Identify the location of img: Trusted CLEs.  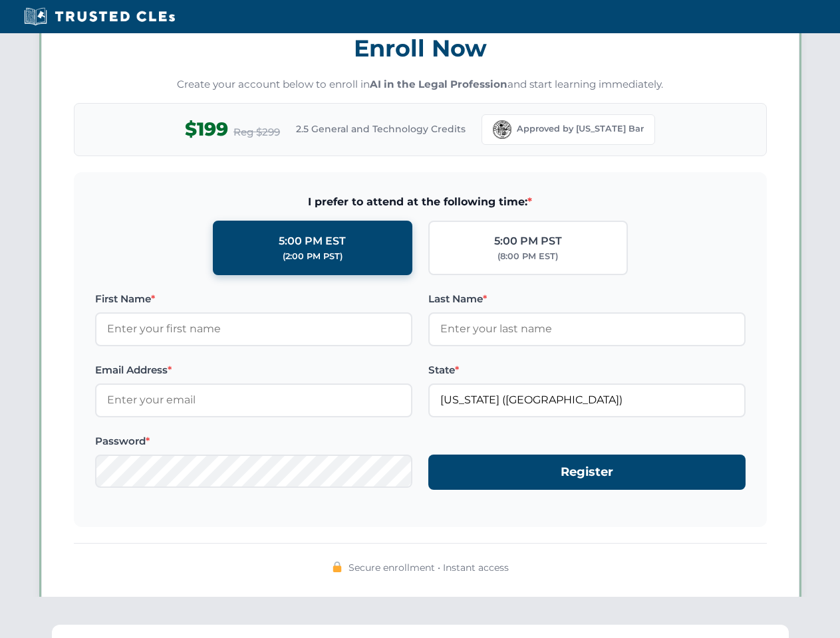
(99, 16).